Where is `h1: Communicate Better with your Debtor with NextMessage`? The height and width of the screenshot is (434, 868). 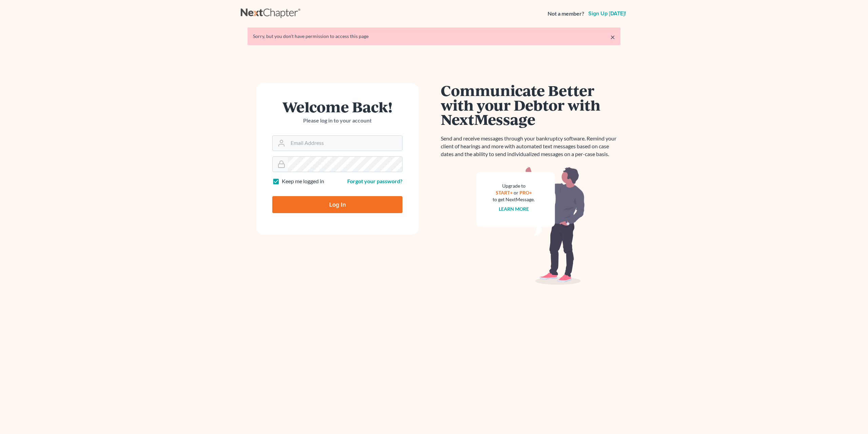 h1: Communicate Better with your Debtor with NextMessage is located at coordinates (531, 105).